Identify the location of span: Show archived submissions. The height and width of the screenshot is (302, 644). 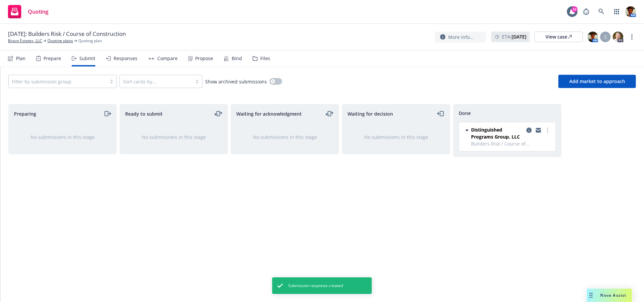
(236, 82).